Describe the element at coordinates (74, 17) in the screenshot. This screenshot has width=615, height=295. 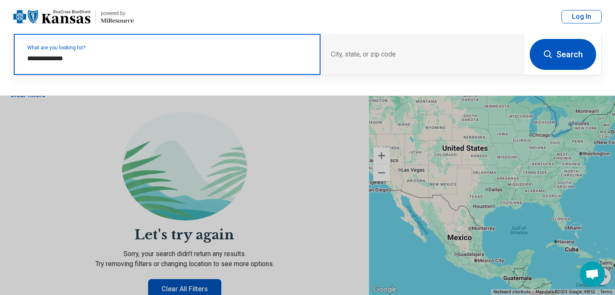
I see `a: Blue Cross Blue Shield Kansaspowered by` at that location.